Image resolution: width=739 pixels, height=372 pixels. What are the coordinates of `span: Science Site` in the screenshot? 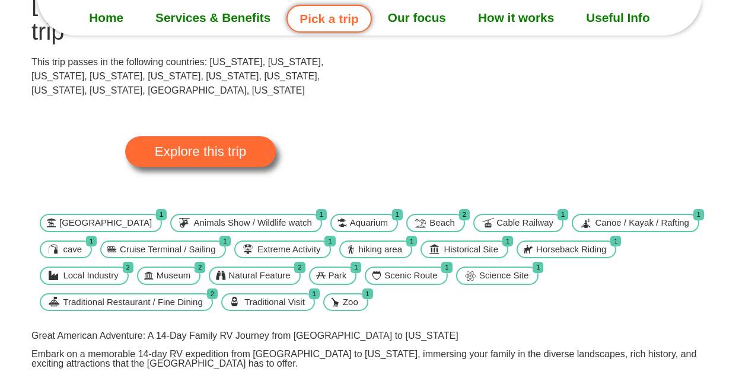 It's located at (504, 276).